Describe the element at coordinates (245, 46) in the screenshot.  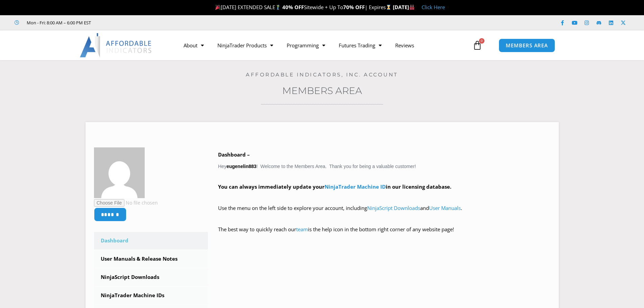
I see `a: NinjaTrader Products` at that location.